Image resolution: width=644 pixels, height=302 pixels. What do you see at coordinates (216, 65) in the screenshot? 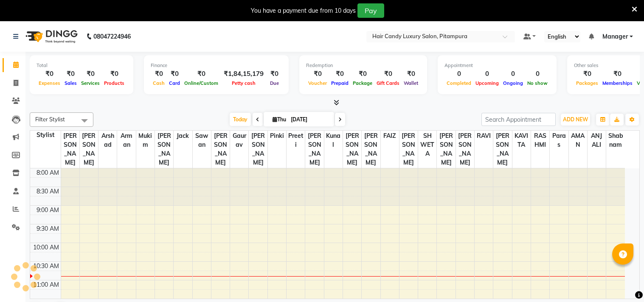
I see `div: Finance` at bounding box center [216, 65].